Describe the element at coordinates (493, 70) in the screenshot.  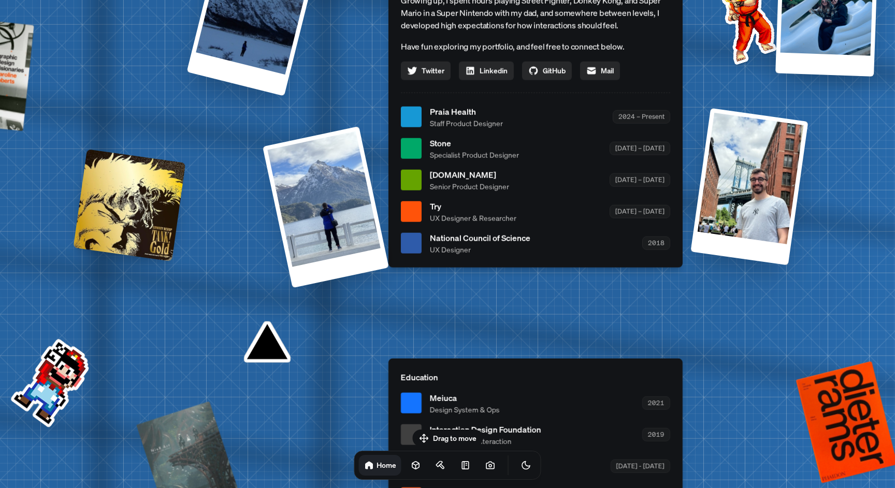
I see `span: Linkedin` at that location.